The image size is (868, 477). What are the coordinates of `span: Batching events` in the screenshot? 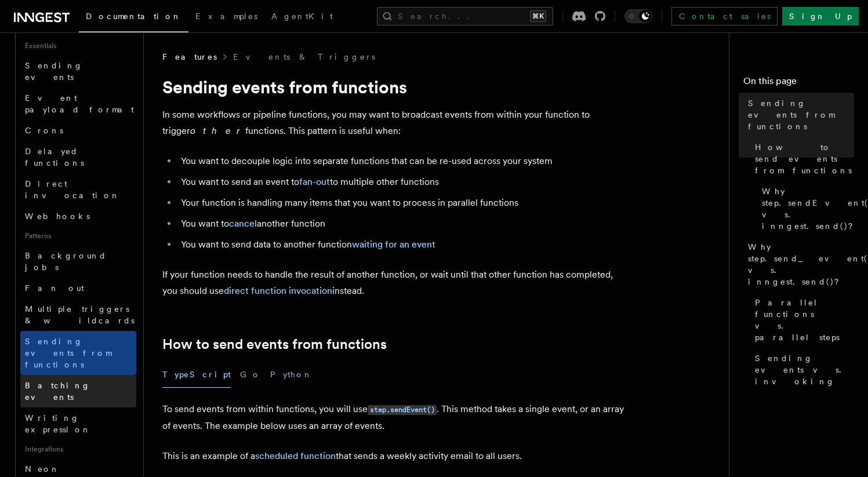 It's located at (58, 391).